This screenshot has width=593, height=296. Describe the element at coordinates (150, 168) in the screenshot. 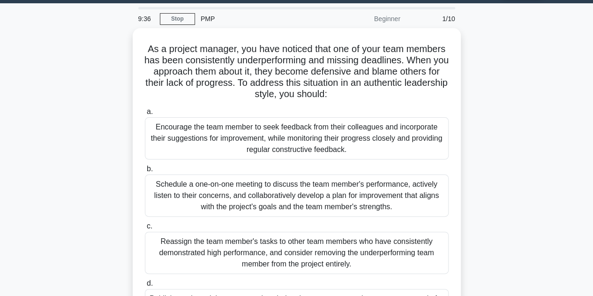

I see `span: b.` at that location.